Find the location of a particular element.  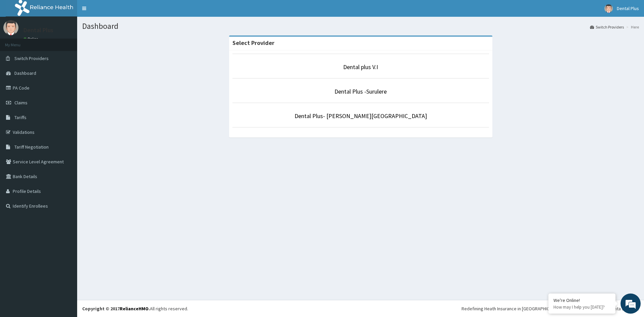

a: Online is located at coordinates (32, 39).